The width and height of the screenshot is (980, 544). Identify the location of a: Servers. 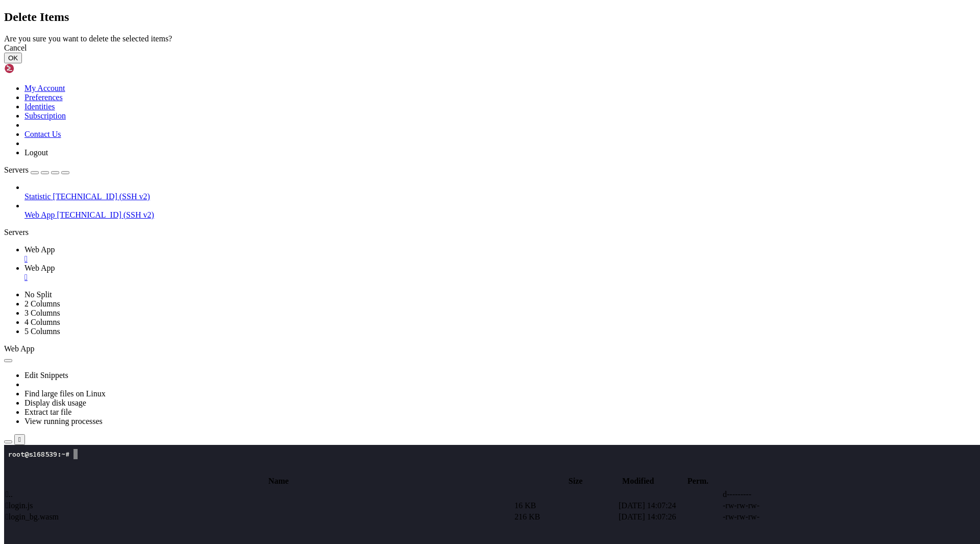
(37, 169).